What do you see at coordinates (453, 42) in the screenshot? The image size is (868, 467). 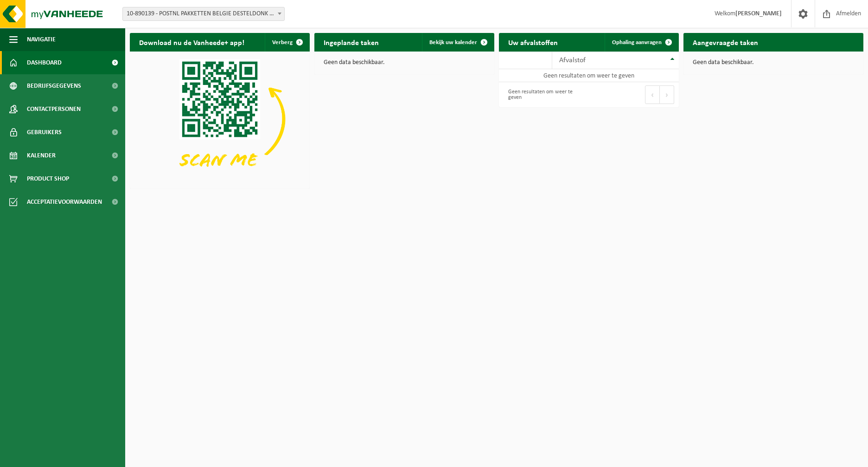 I see `span: Bekijk uw kalender` at bounding box center [453, 42].